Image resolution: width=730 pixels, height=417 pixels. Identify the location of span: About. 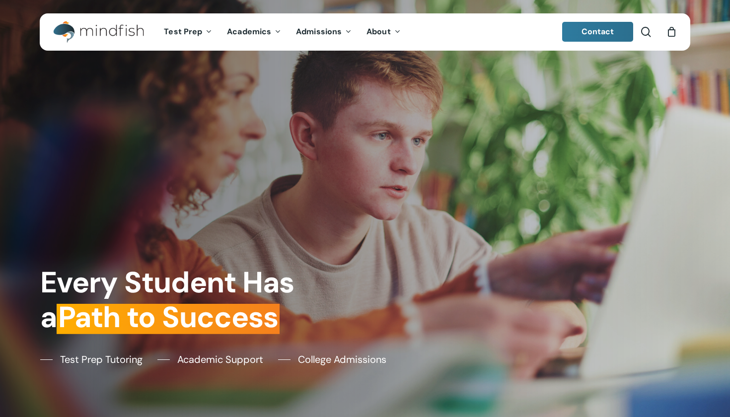
(379, 31).